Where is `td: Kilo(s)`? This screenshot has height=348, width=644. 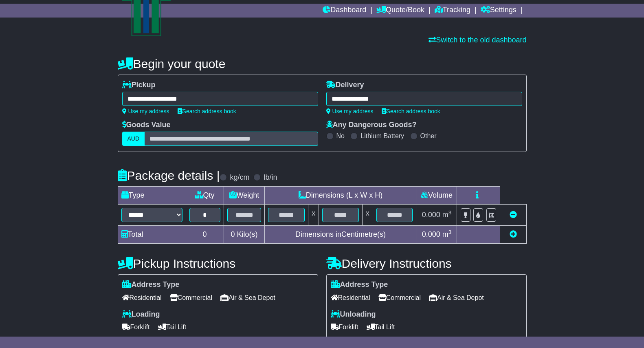 td: Kilo(s) is located at coordinates (244, 235).